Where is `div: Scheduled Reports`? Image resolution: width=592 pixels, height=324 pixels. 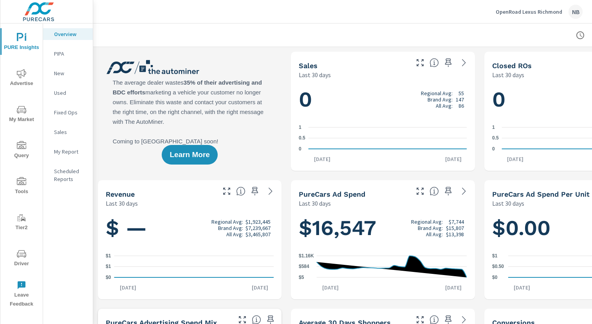
div: Scheduled Reports is located at coordinates (68, 175).